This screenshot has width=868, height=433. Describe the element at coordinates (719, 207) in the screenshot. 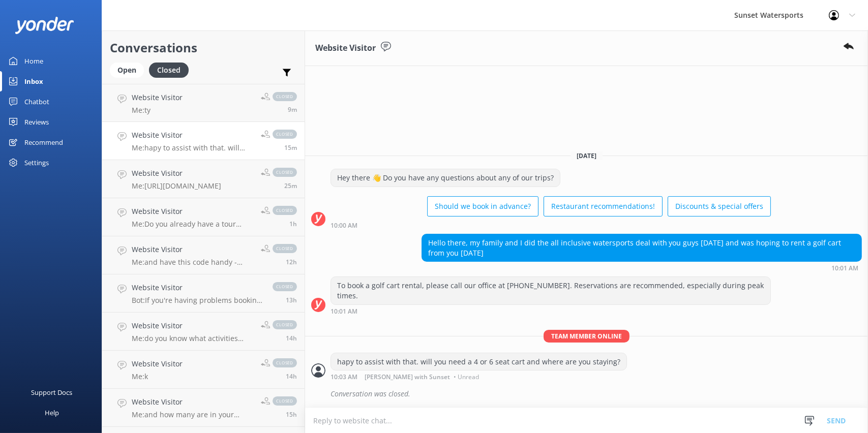

I see `button: Discounts & special offers` at that location.